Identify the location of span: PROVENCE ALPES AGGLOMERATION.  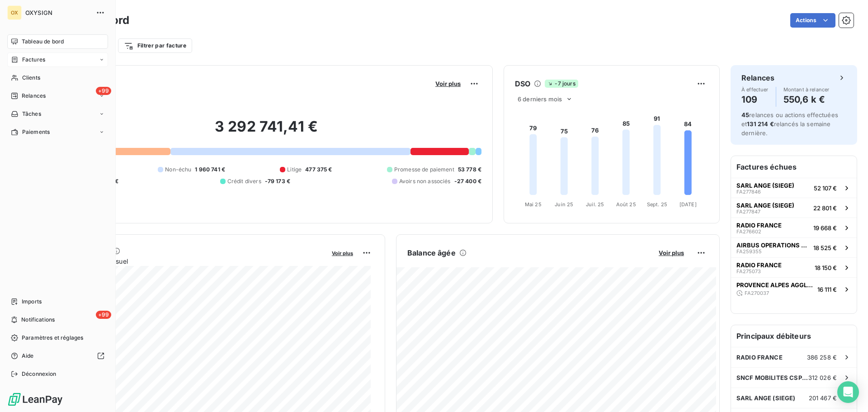
(775, 285).